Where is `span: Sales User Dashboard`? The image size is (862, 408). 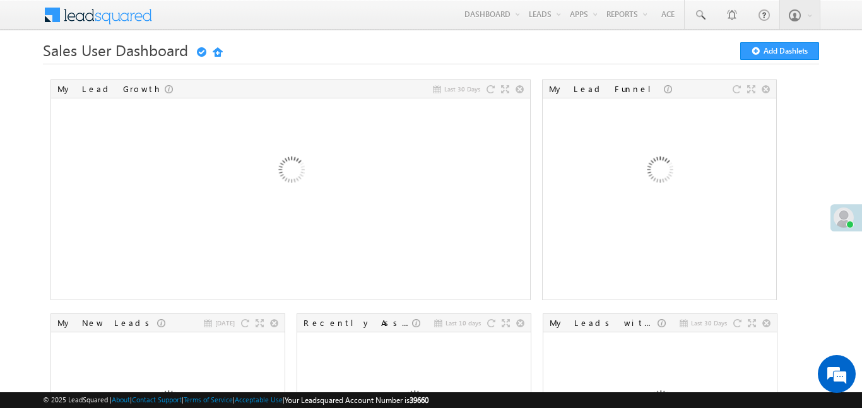
span: Sales User Dashboard is located at coordinates (116, 50).